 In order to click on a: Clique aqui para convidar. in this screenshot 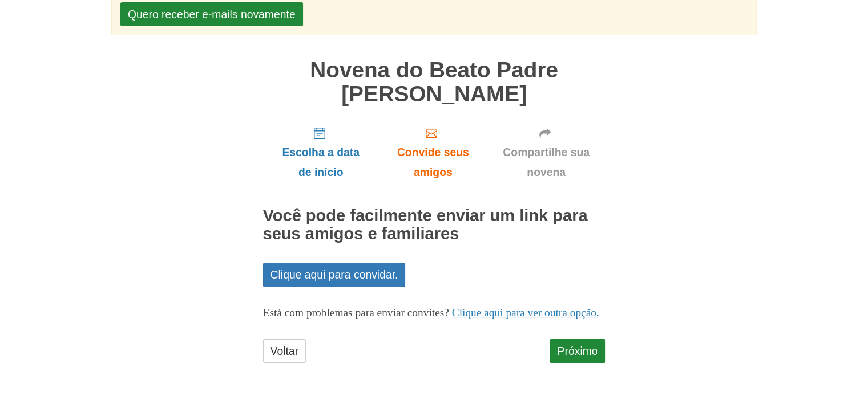, I will do `click(334, 275)`.